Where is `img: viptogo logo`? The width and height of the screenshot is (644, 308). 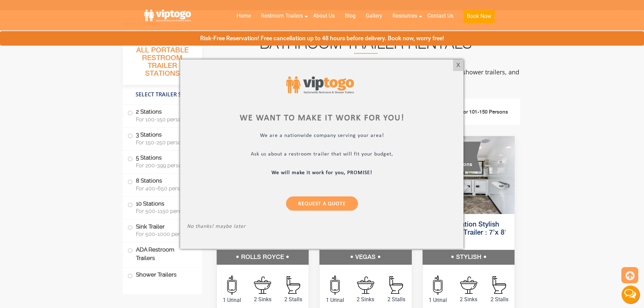 img: viptogo logo is located at coordinates (320, 85).